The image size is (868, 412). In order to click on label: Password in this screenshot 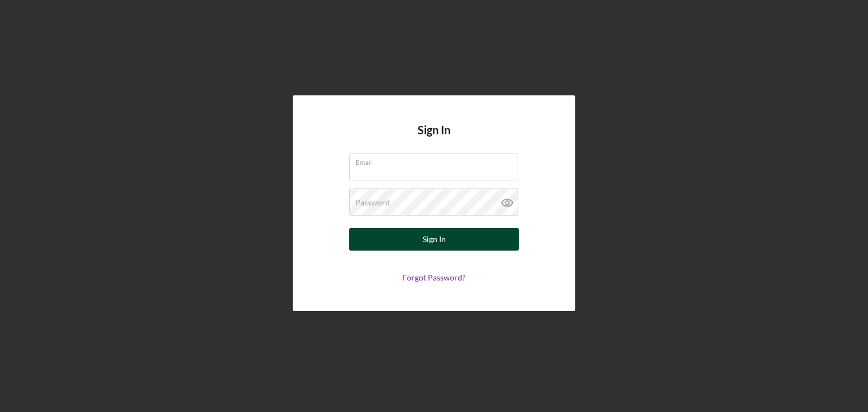, I will do `click(372, 203)`.